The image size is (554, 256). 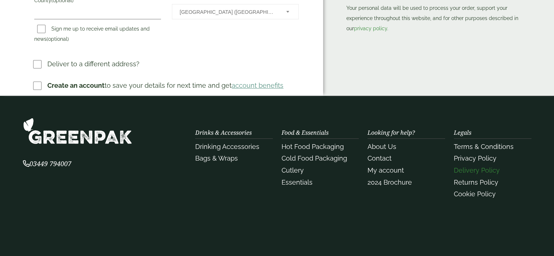 What do you see at coordinates (41, 29) in the screenshot?
I see `input: Sign me up to receive email updates and news(optional)` at bounding box center [41, 29].